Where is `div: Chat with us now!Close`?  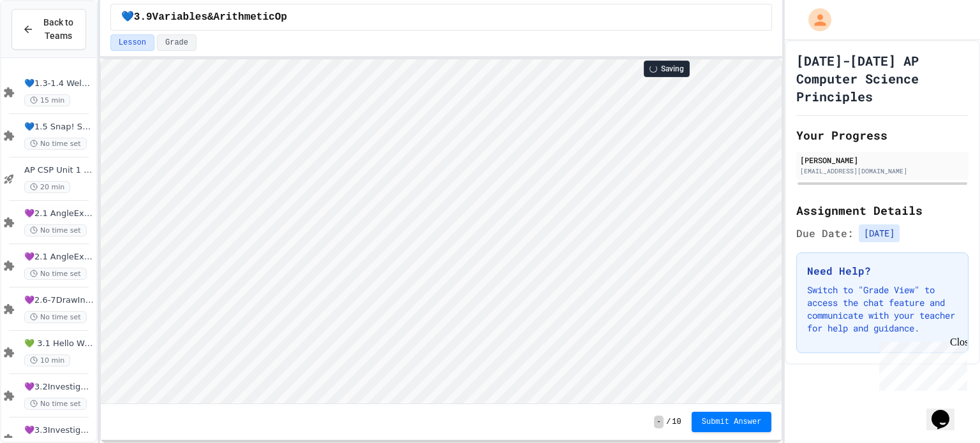
div: Chat with us now!Close is located at coordinates (46, 43).